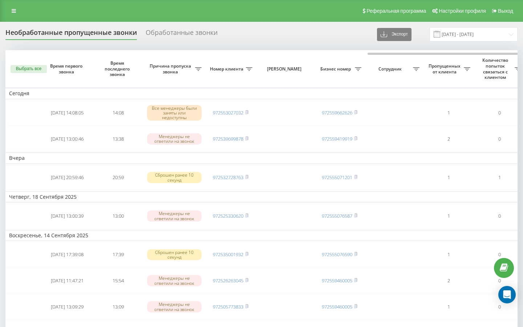  What do you see at coordinates (118, 139) in the screenshot?
I see `td: 13:38` at bounding box center [118, 139].